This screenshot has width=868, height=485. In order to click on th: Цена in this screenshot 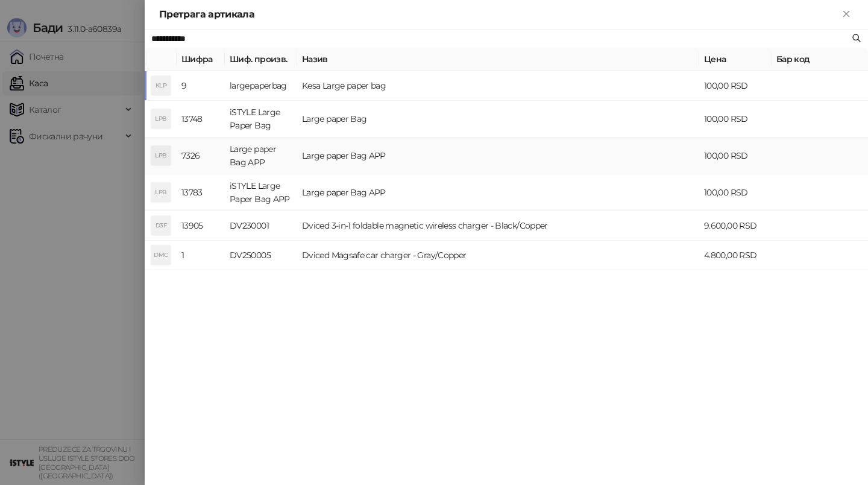, I will do `click(735, 59)`.